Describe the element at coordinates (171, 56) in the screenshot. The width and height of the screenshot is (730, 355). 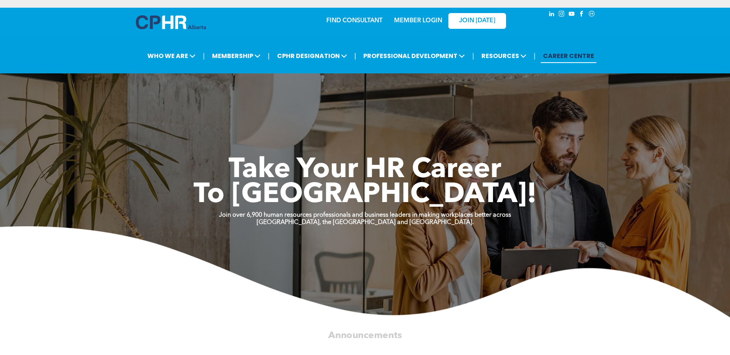
I see `span: WHO WE ARE` at that location.